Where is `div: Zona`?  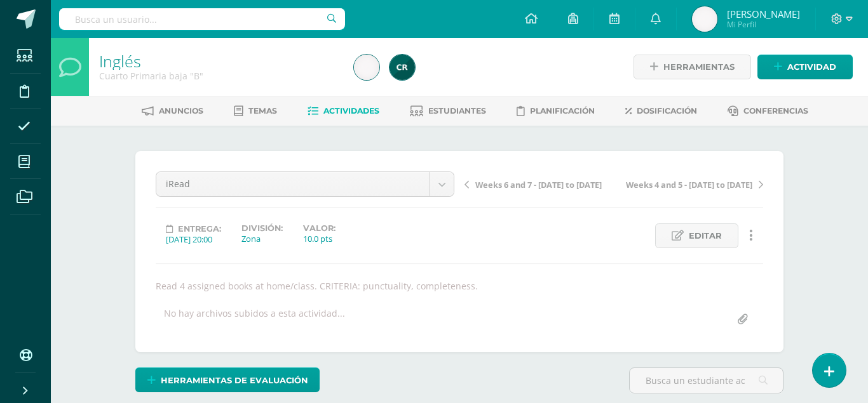 div: Zona is located at coordinates (262, 239).